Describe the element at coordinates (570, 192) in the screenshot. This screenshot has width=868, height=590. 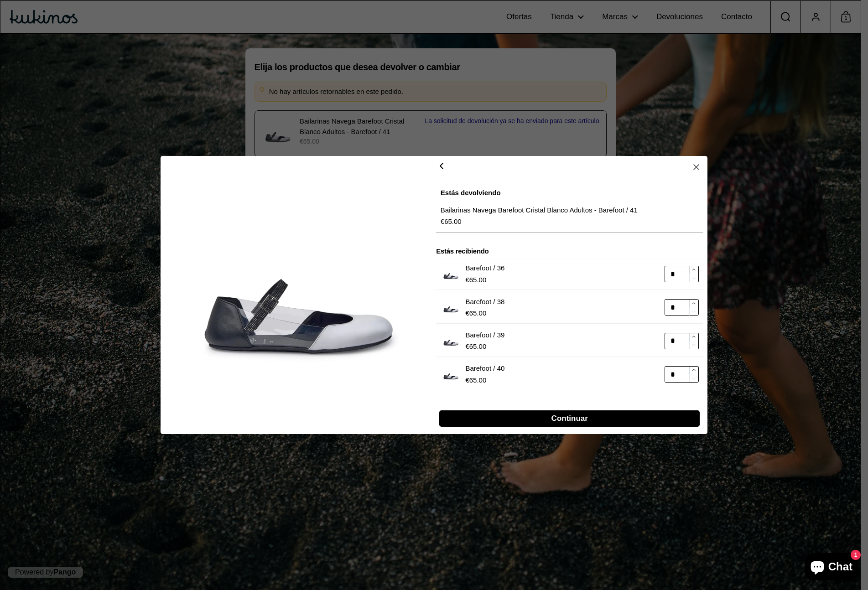
I see `p: Estás devolviendo` at that location.